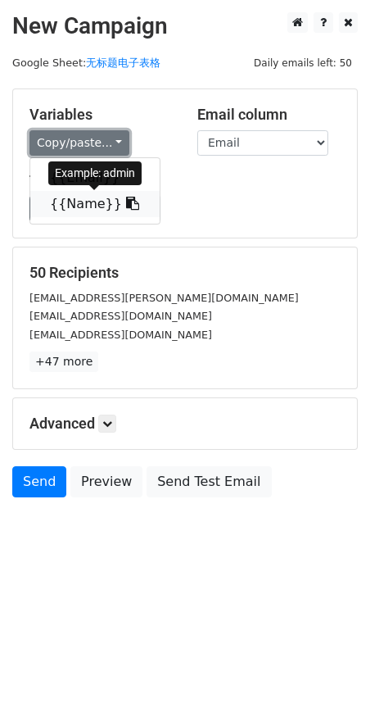 Image resolution: width=370 pixels, height=717 pixels. I want to click on a: Send, so click(39, 482).